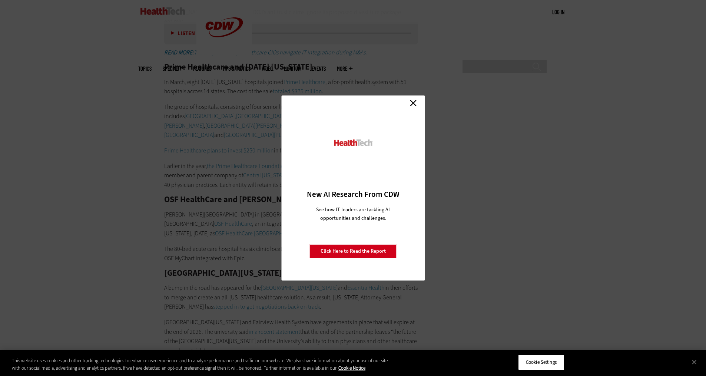 The image size is (706, 376). I want to click on h3: New AI Research From CDW, so click(353, 194).